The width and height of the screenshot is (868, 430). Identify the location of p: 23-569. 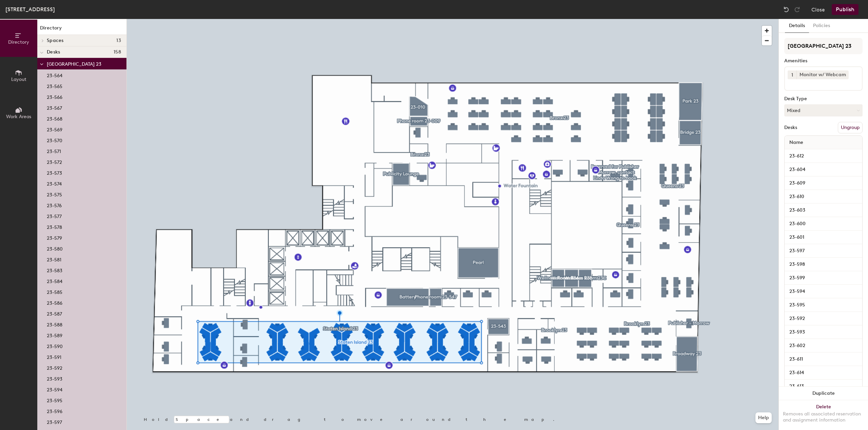
(54, 129).